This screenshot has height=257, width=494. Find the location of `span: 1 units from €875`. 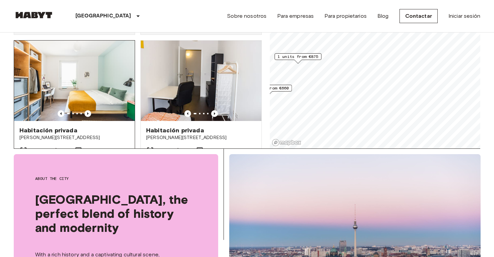

span: 1 units from €875 is located at coordinates (298, 57).